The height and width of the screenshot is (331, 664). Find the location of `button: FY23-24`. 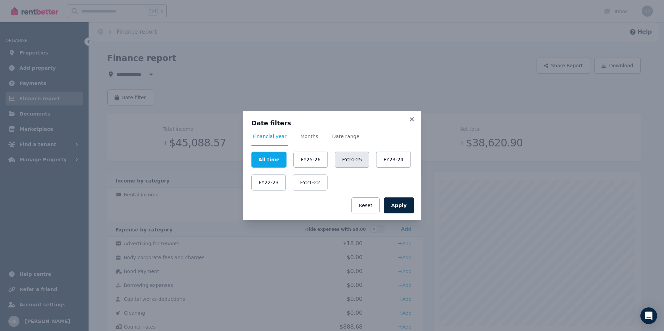

button: FY23-24 is located at coordinates (393, 160).